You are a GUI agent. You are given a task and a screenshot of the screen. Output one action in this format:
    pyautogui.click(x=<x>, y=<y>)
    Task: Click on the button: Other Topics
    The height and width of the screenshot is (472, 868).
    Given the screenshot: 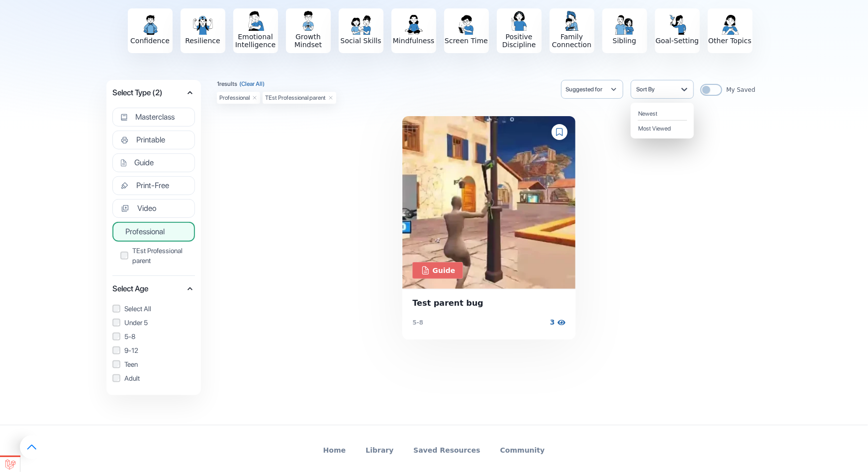 What is the action you would take?
    pyautogui.click(x=729, y=31)
    